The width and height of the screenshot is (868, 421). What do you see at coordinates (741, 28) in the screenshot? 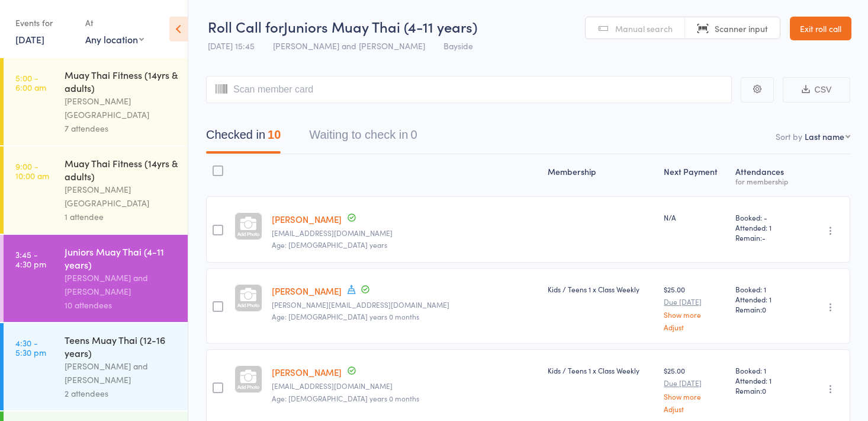
I see `span: Scanner input` at bounding box center [741, 28].